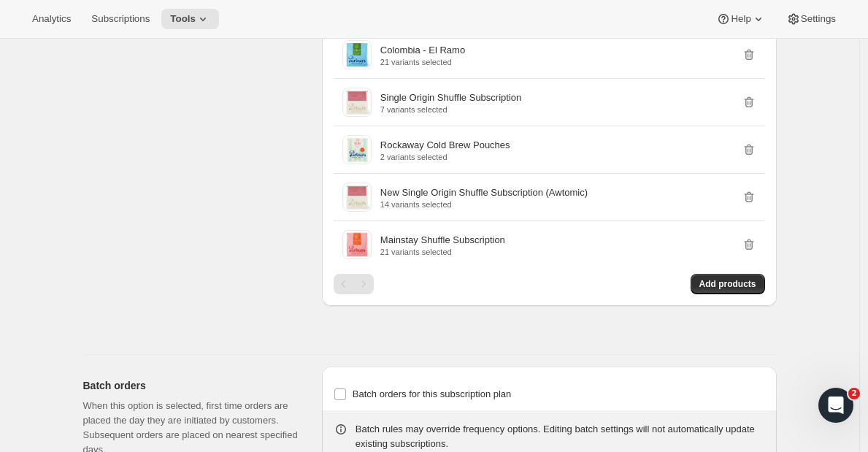 This screenshot has width=868, height=452. I want to click on span: Tools, so click(182, 19).